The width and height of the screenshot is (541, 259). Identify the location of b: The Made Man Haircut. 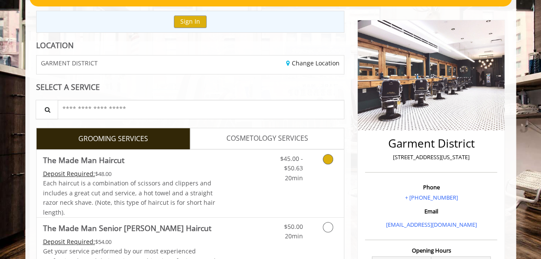
(84, 160).